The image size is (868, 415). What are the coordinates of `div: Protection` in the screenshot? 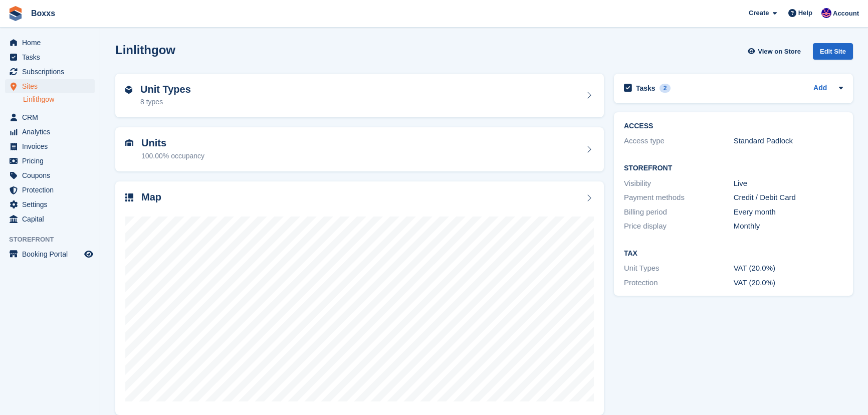 It's located at (678, 282).